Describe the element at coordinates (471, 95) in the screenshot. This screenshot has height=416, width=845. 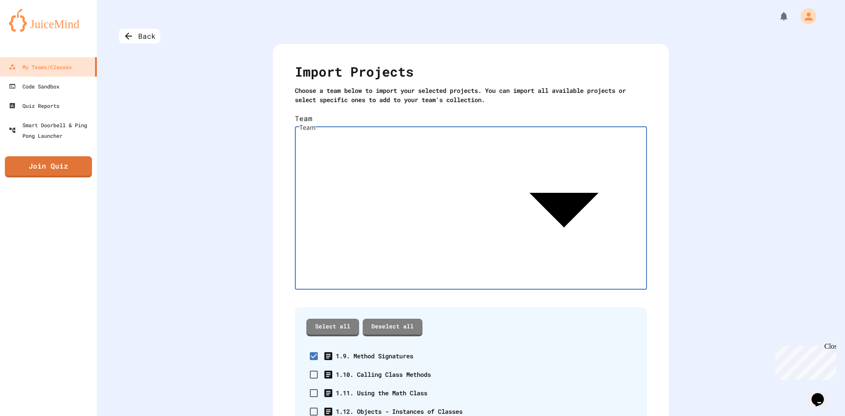
I see `div: Choose a team below to import your selected projects. You can import all available projects or se...` at that location.